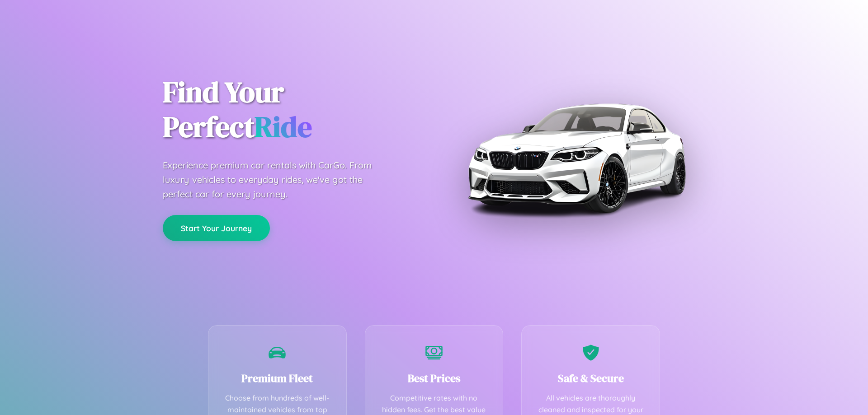 This screenshot has width=868, height=415. I want to click on h3: Best Prices, so click(434, 378).